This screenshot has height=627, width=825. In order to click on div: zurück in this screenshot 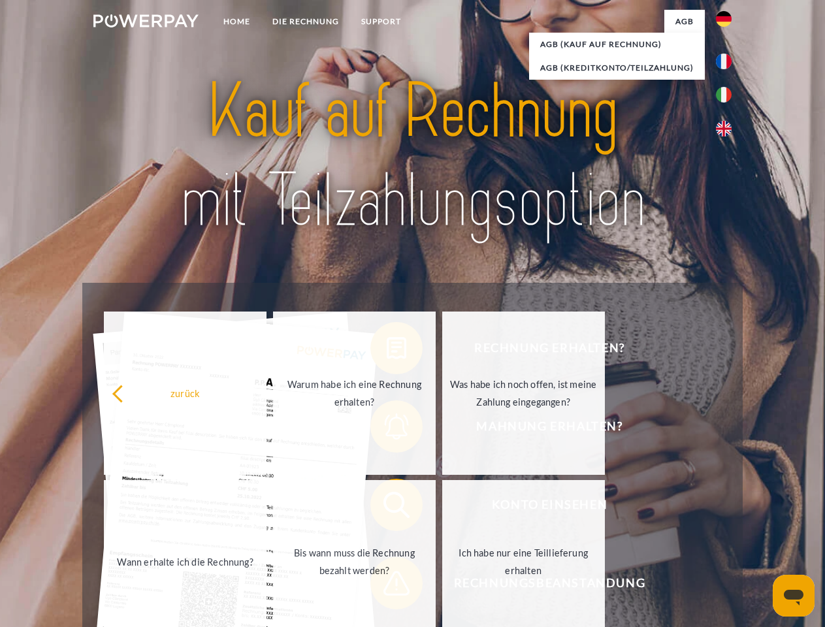, I will do `click(185, 393)`.